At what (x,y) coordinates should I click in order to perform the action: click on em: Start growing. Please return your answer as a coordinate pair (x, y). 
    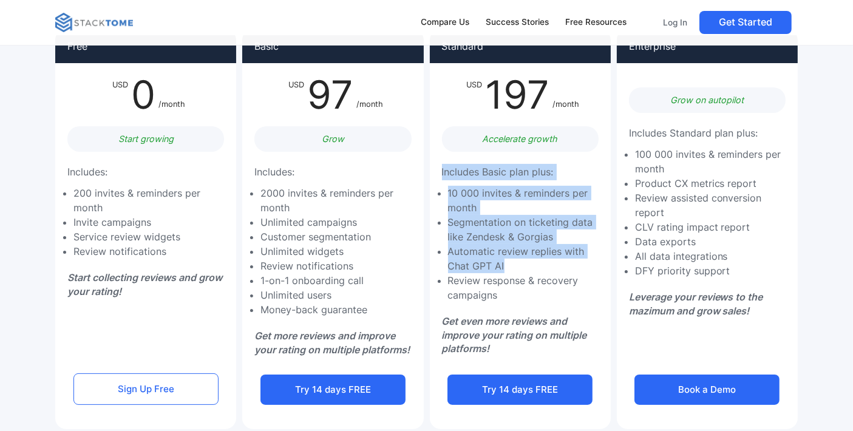
    Looking at the image, I should click on (146, 138).